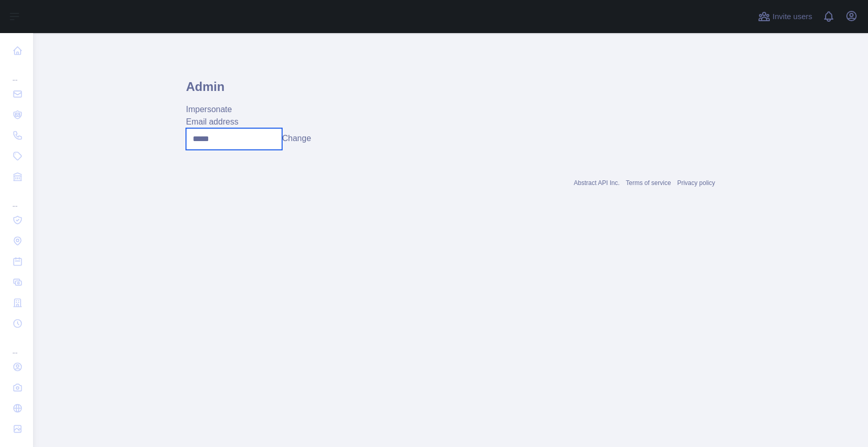  Describe the element at coordinates (450, 109) in the screenshot. I see `div: Impersonate` at that location.